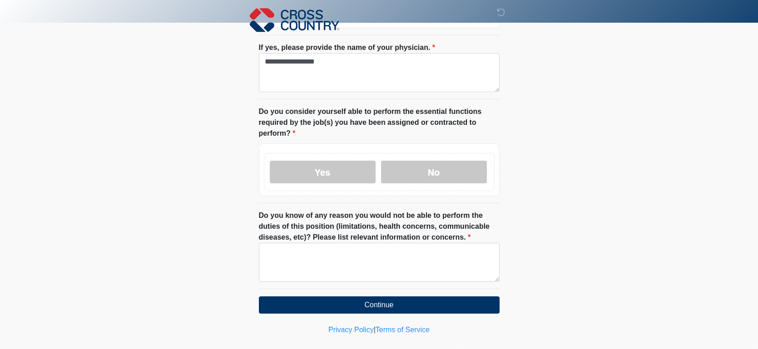 Image resolution: width=758 pixels, height=349 pixels. Describe the element at coordinates (379, 305) in the screenshot. I see `button: Continue` at that location.